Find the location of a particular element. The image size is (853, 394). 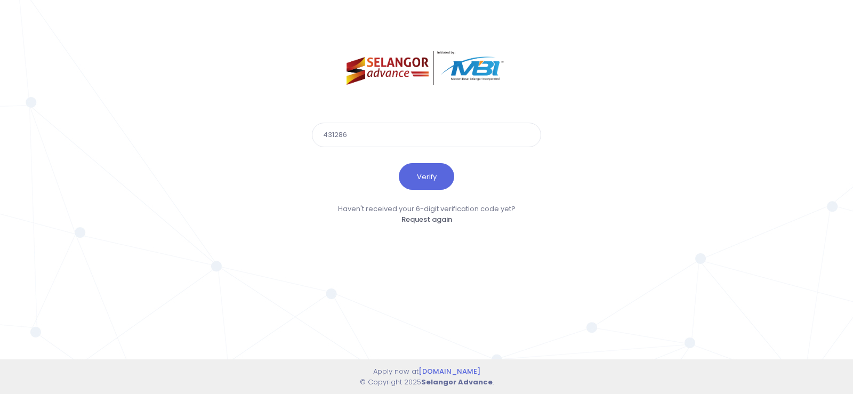

strong: Selangor Advance is located at coordinates (457, 382).